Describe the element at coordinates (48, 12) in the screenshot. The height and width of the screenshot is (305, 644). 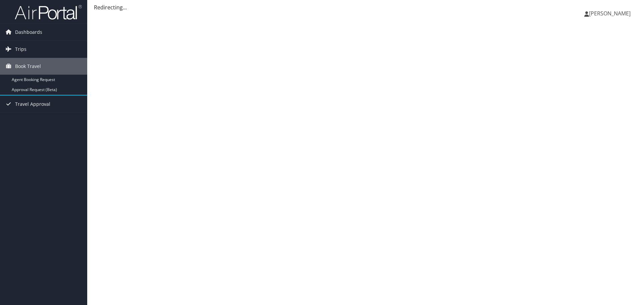
I see `img: airportal-logo.png` at that location.